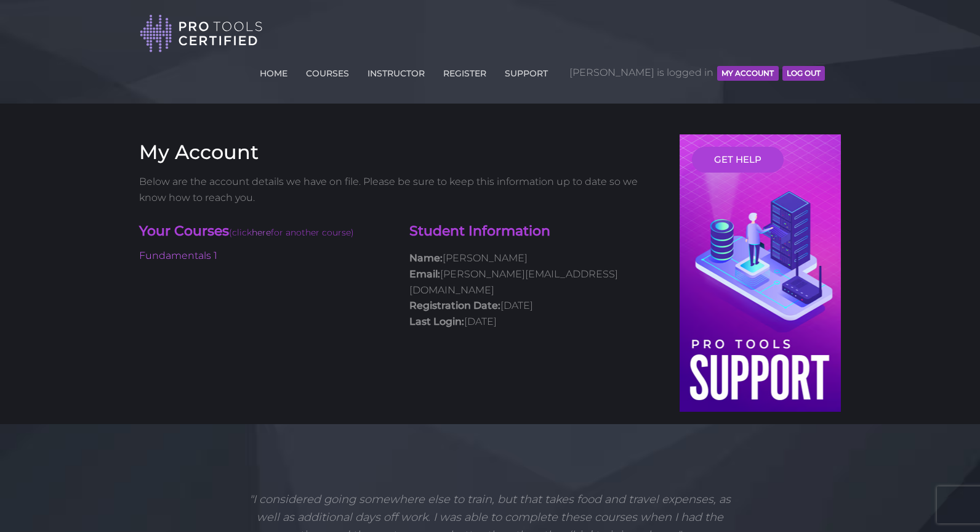 The height and width of the screenshot is (532, 980). Describe the element at coordinates (424, 274) in the screenshot. I see `strong: Email:` at that location.